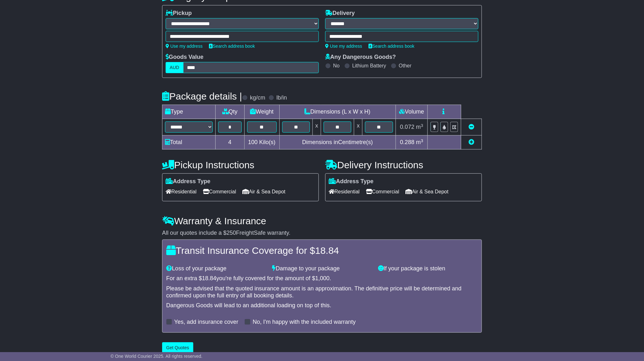  What do you see at coordinates (322, 293) in the screenshot?
I see `div: Please be advised that the quoted insurance amount is an approximation. The definitive price will...` at bounding box center [322, 293].